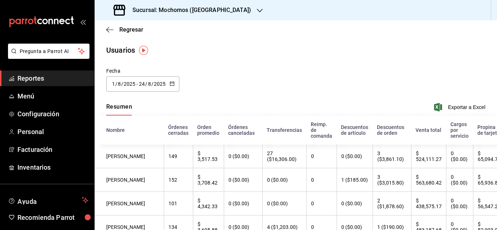  Describe the element at coordinates (48, 201) in the screenshot. I see `span: Ayuda` at that location.